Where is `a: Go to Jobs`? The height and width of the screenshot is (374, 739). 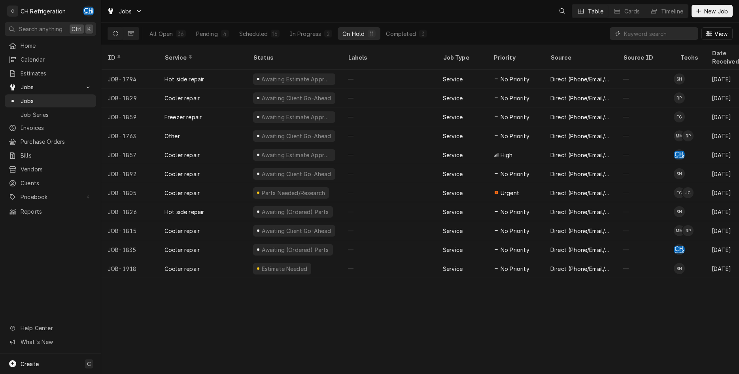 a: Go to Jobs is located at coordinates (124, 11).